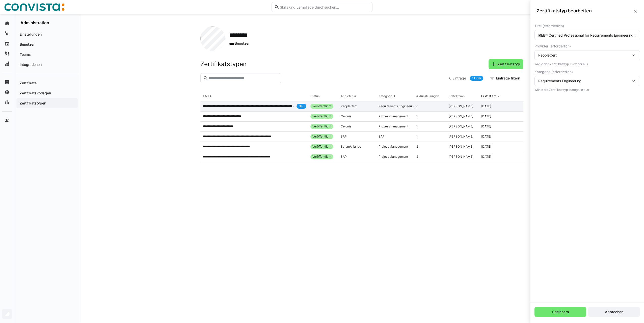 Image resolution: width=644 pixels, height=323 pixels. What do you see at coordinates (459, 78) in the screenshot?
I see `span: Einträge` at bounding box center [459, 78].